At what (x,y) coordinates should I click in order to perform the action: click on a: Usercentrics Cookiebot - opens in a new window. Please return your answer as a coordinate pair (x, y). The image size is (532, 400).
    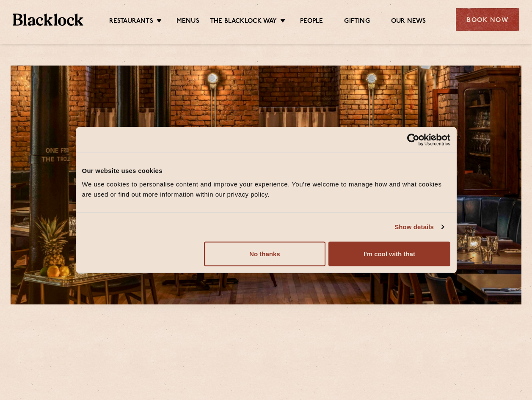
    Looking at the image, I should click on (413, 140).